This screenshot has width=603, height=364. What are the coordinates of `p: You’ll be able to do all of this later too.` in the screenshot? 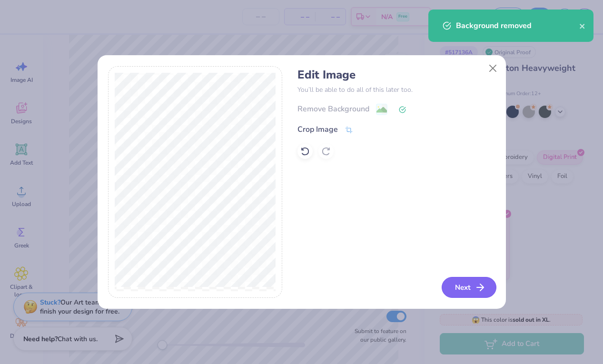 It's located at (396, 89).